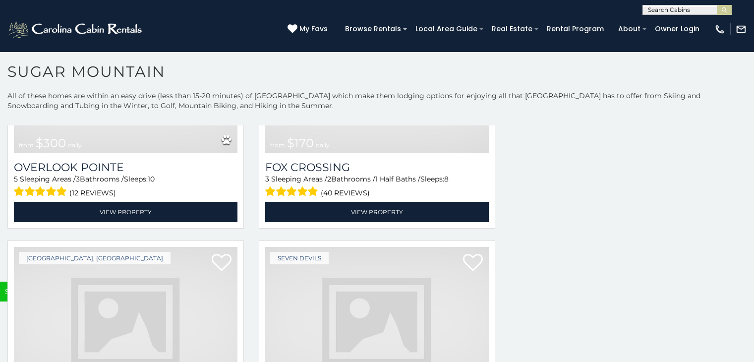  Describe the element at coordinates (512, 29) in the screenshot. I see `a: Real Estate` at that location.